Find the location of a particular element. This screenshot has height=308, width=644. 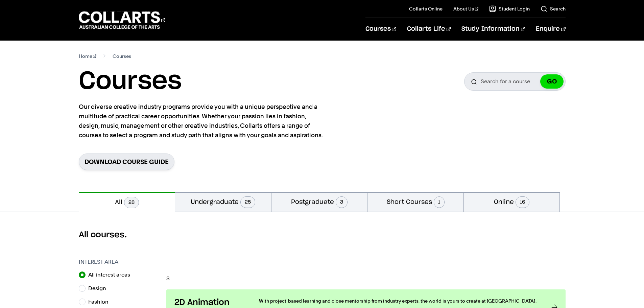

div: Go to homepage is located at coordinates (122, 20).